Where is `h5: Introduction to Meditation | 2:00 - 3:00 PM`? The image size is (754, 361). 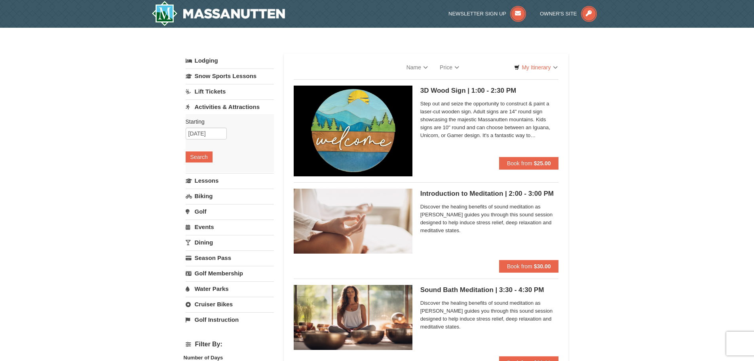 h5: Introduction to Meditation | 2:00 - 3:00 PM is located at coordinates (490, 194).